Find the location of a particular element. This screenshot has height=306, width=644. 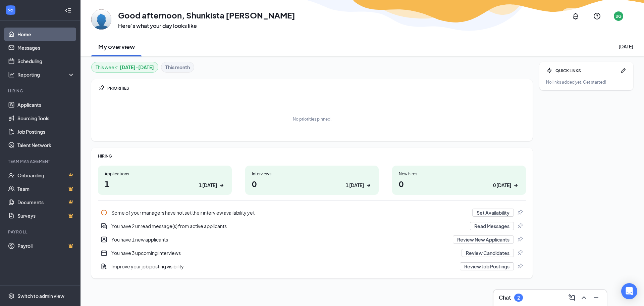

svg: QuestionInfo is located at coordinates (597, 16).